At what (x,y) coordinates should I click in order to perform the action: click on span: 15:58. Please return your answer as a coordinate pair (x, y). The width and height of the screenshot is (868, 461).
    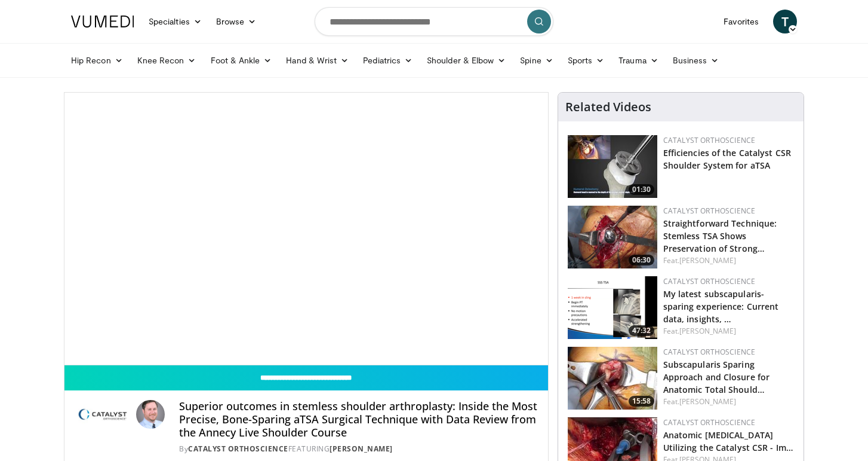
    Looking at the image, I should click on (641, 401).